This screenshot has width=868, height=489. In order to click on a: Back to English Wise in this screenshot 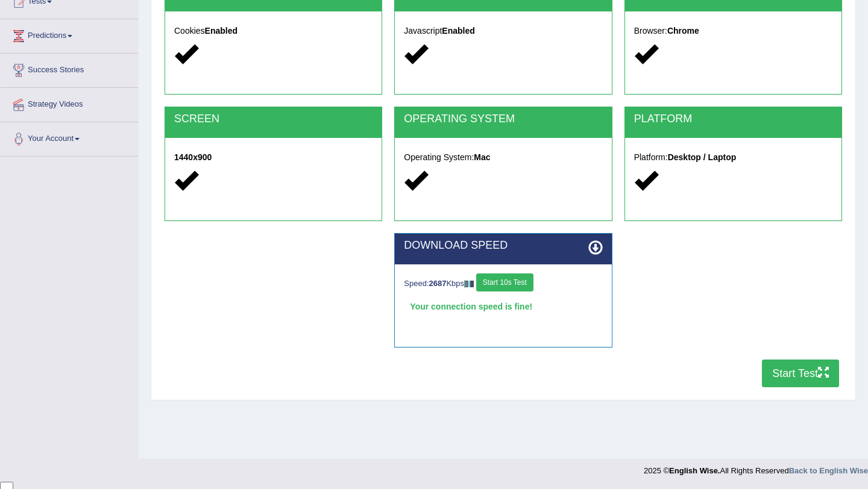, I will do `click(828, 470)`.